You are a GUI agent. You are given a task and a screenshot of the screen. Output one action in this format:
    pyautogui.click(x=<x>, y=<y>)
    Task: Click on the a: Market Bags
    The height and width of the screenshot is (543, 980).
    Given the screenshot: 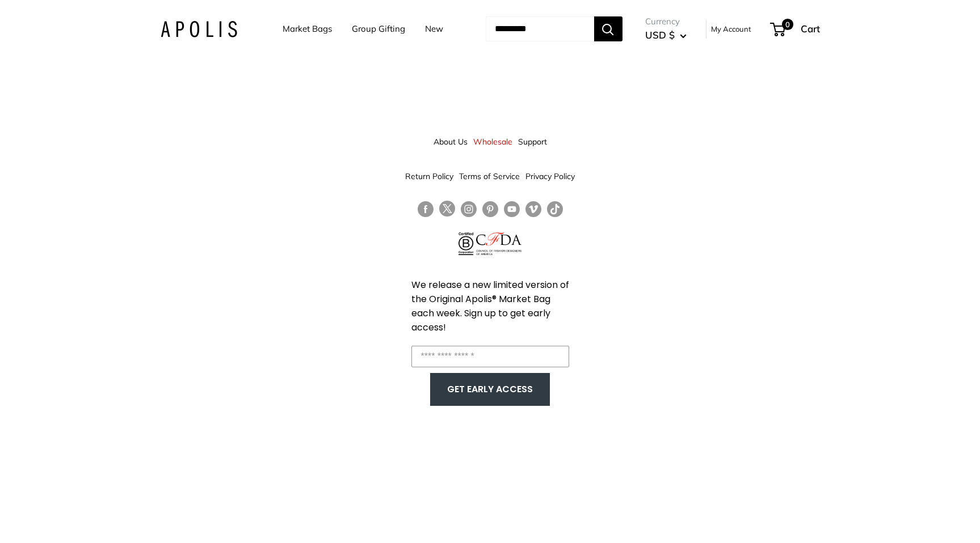 What is the action you would take?
    pyautogui.click(x=307, y=29)
    